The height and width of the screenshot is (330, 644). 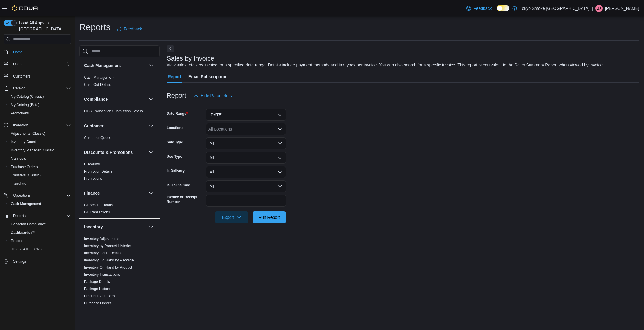 What do you see at coordinates (40, 113) in the screenshot?
I see `button: Promotions` at bounding box center [40, 113].